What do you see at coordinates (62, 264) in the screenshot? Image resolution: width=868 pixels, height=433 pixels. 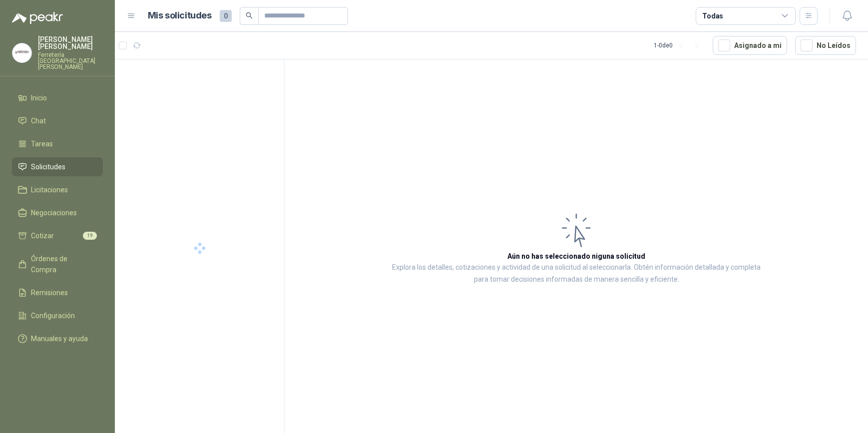 I see `span: Órdenes de Compra` at bounding box center [62, 264].